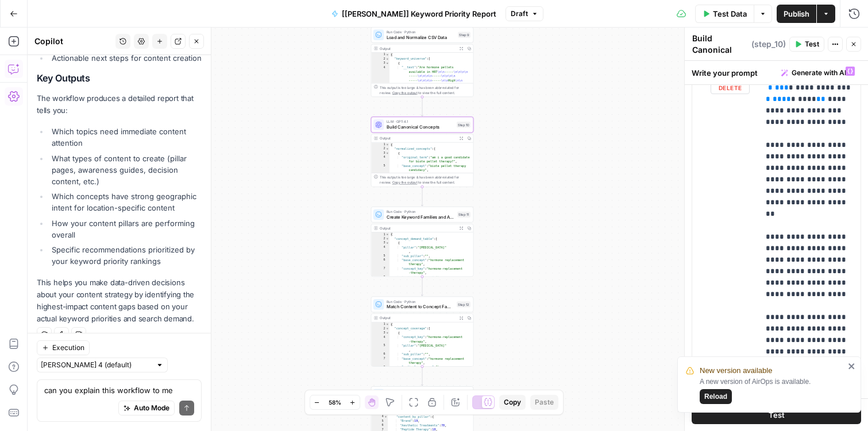  Describe the element at coordinates (125, 58) in the screenshot. I see `li: Actionable next steps for content creation` at that location.